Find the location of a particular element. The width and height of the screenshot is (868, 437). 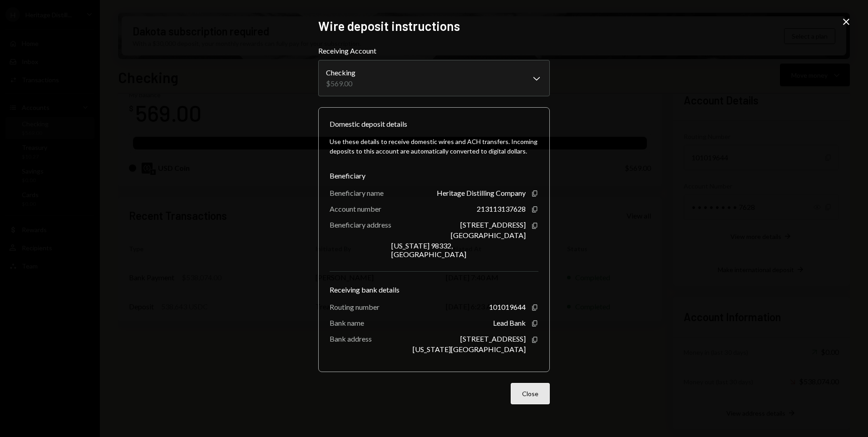

div: Beneficiary address is located at coordinates (360, 225).